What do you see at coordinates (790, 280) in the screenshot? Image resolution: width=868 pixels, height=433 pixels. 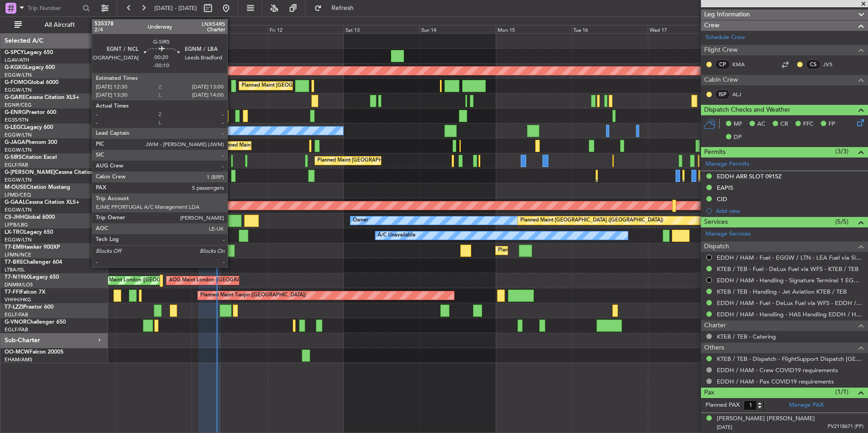 I see `a: EDDH / HAM - Handling - Signature Terminal 1 EGGW / LTN` at bounding box center [790, 280].